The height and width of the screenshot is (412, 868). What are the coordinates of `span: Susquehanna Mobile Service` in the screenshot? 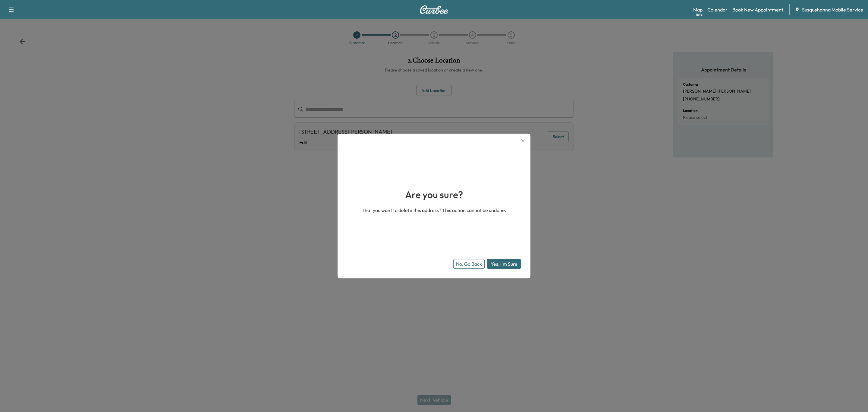 It's located at (833, 10).